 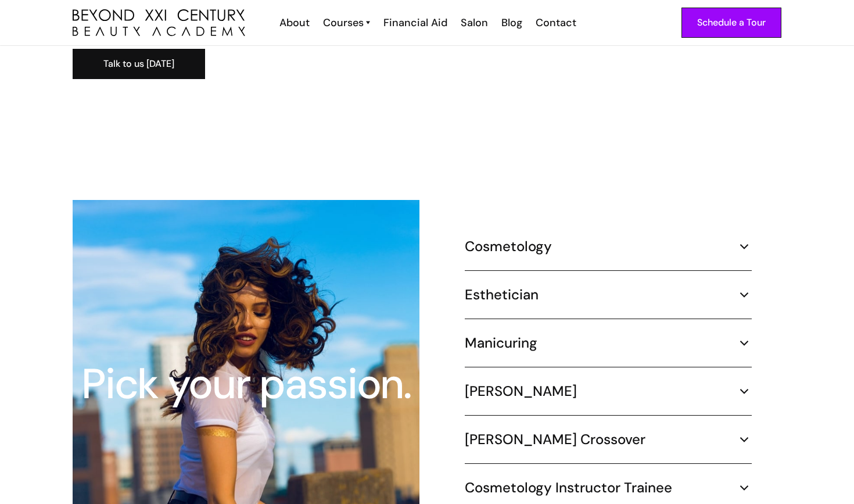 What do you see at coordinates (159, 23) in the screenshot?
I see `img: beyond 21st century beauty academy logo` at bounding box center [159, 23].